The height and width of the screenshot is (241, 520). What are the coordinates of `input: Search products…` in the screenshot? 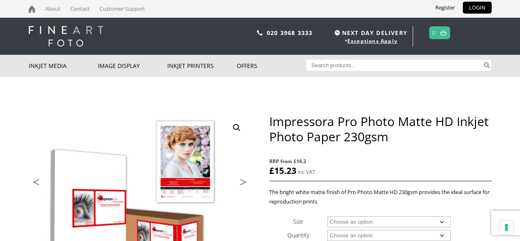 It's located at (394, 65).